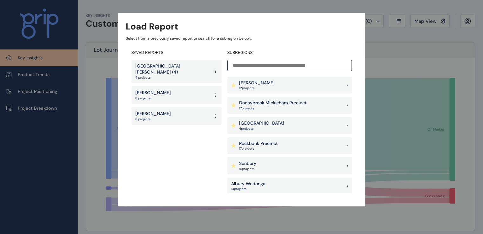 This screenshot has width=483, height=234. Describe the element at coordinates (248, 164) in the screenshot. I see `p: Sunbury` at that location.